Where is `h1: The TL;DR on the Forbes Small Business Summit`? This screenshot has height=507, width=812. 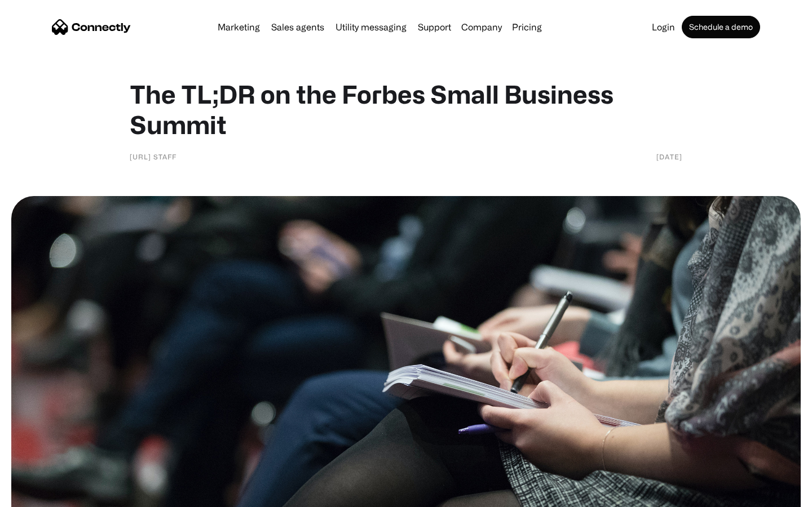 h1: The TL;DR on the Forbes Small Business Summit is located at coordinates (406, 109).